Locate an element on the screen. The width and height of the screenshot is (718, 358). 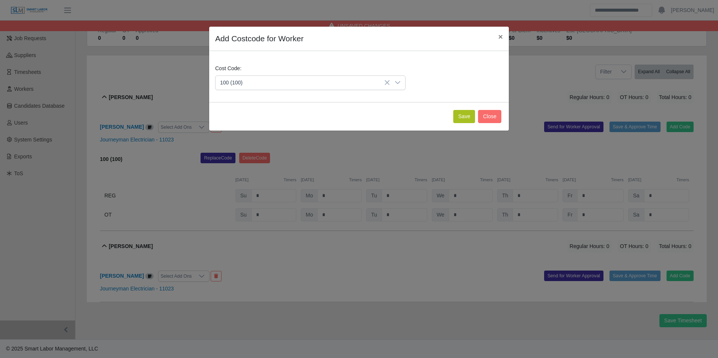
span: 100 (100) is located at coordinates (303, 83).